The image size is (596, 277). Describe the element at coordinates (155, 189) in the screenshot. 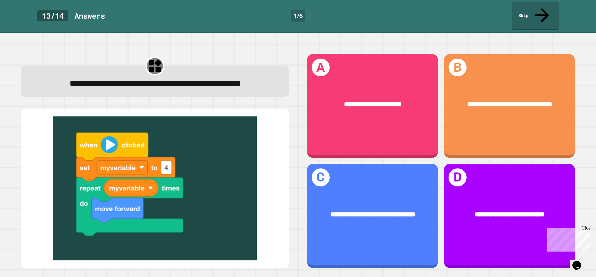

I see `img: quiz-media%2FYRn7cQsNKcMkLeA42D1u.png` at that location.